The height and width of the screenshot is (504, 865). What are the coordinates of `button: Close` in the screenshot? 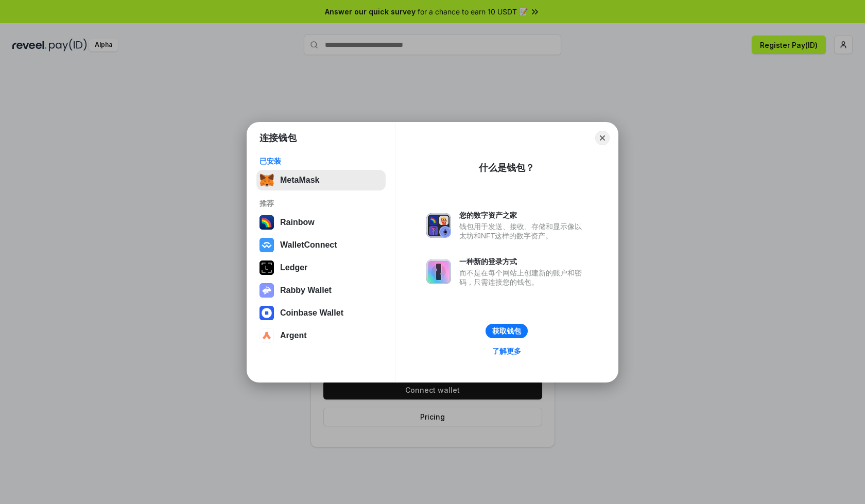 It's located at (602, 138).